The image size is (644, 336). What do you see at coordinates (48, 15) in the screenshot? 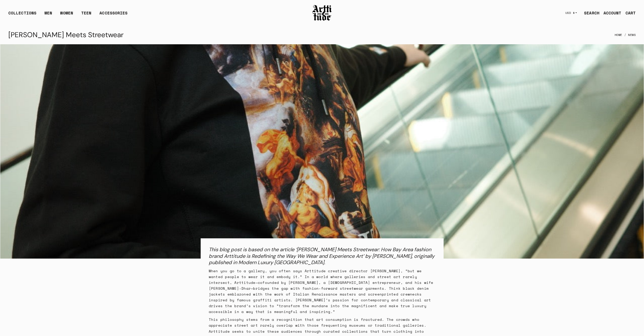
I see `a: MEN` at bounding box center [48, 15].